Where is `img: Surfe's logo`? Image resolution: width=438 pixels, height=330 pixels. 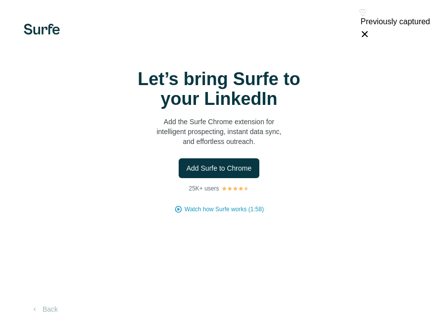
img: Surfe's logo is located at coordinates (42, 29).